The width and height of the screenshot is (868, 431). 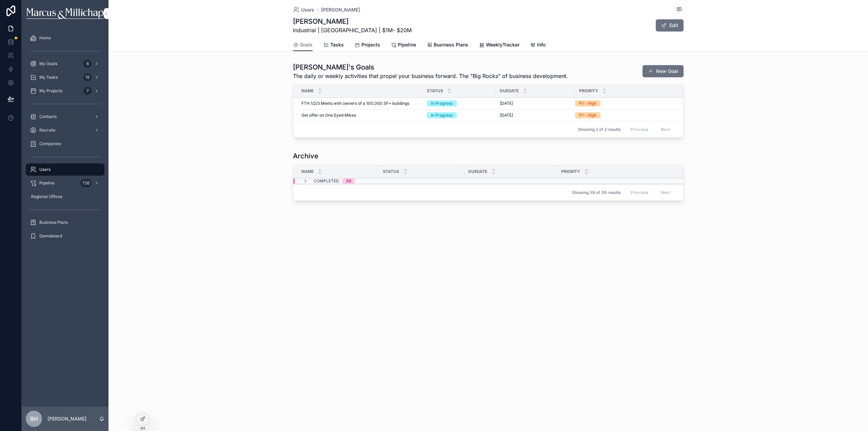 What do you see at coordinates (65, 236) in the screenshot?
I see `a: Gameboard` at bounding box center [65, 236].